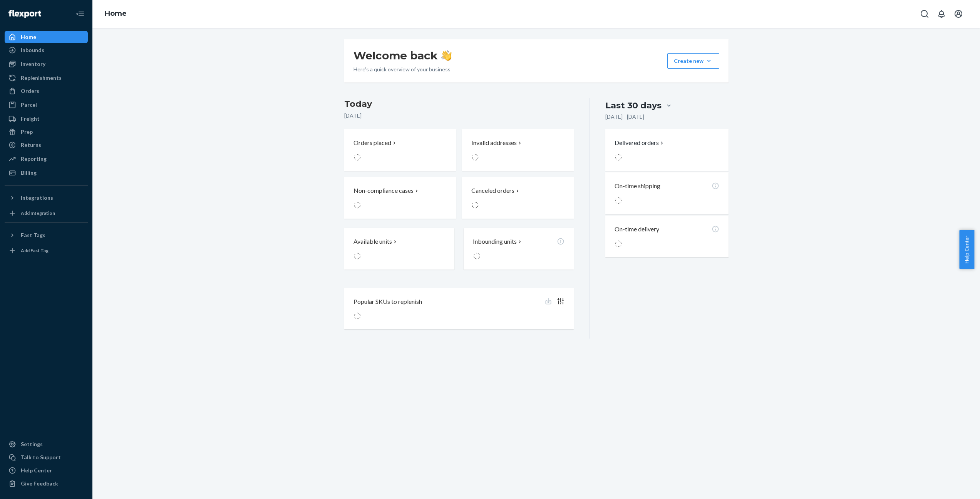 This screenshot has width=980, height=499. I want to click on a: Billing, so click(46, 173).